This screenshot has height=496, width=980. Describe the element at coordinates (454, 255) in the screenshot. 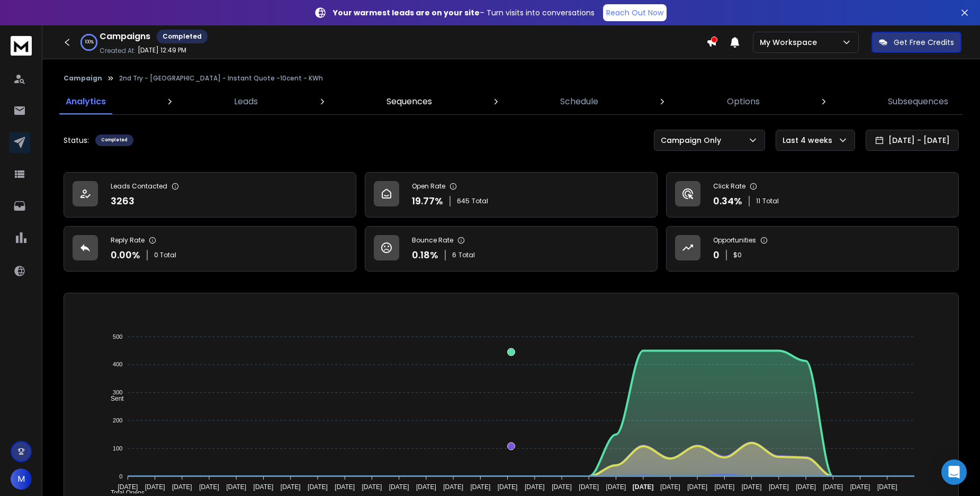

I see `span: 6` at that location.